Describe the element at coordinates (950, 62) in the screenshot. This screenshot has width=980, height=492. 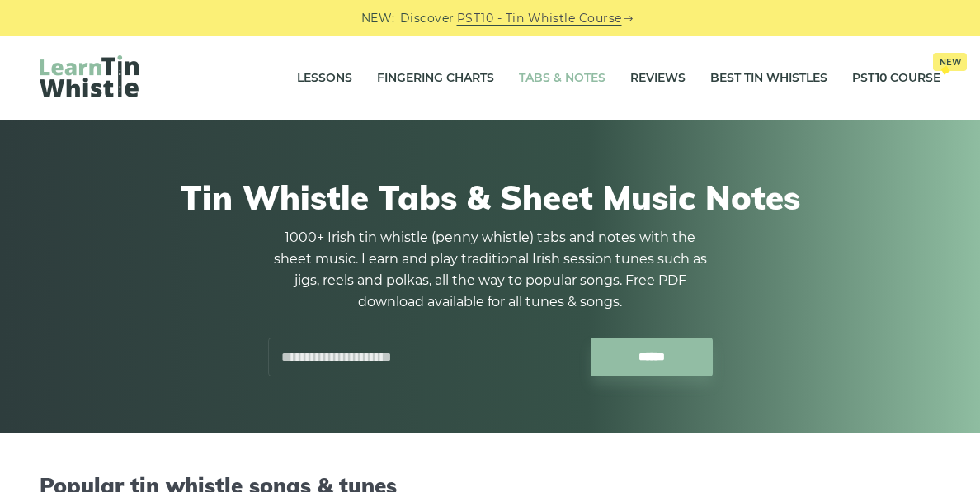
I see `span: New` at that location.